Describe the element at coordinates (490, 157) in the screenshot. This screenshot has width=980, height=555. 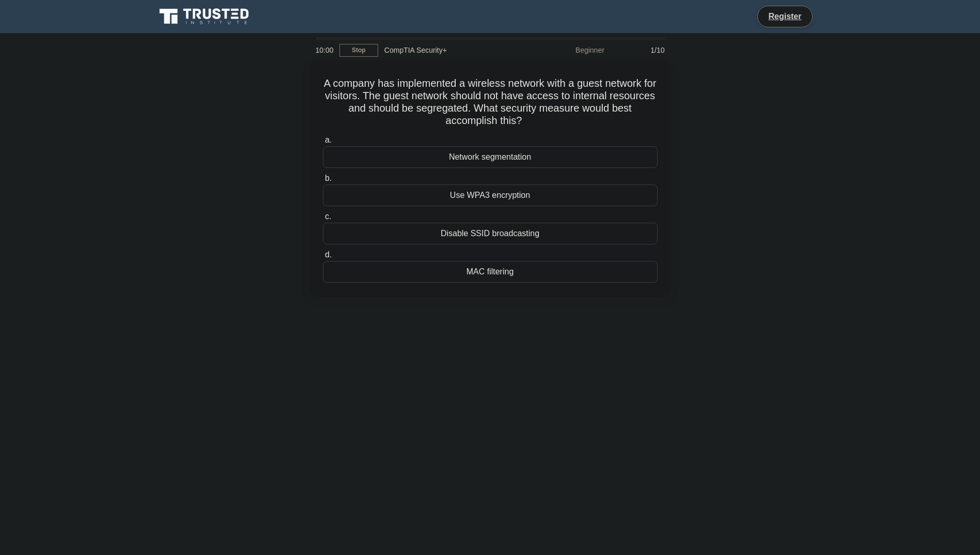
I see `div: Network segmentation` at that location.